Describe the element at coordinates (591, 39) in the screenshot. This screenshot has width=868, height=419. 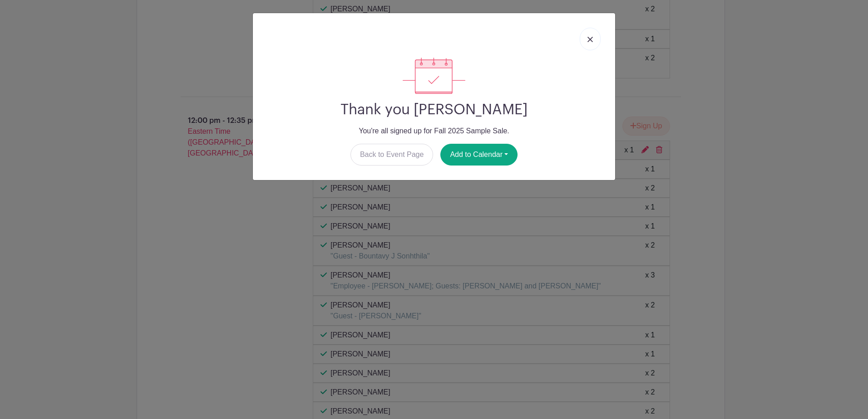
I see `img: close_button-5f87c8562297e5c2d7936805f587ecaba9071eb48480494691a3f1689db116b3.svg` at that location.